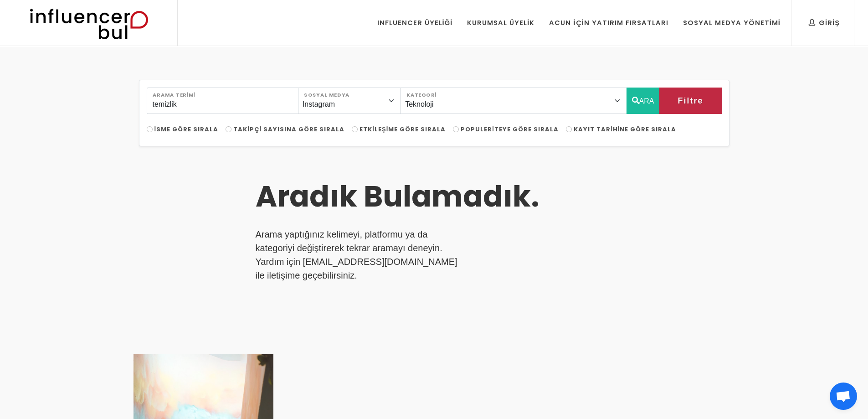  What do you see at coordinates (609, 23) in the screenshot?
I see `div: Acun İçin Yatırım Fırsatları` at bounding box center [609, 23].